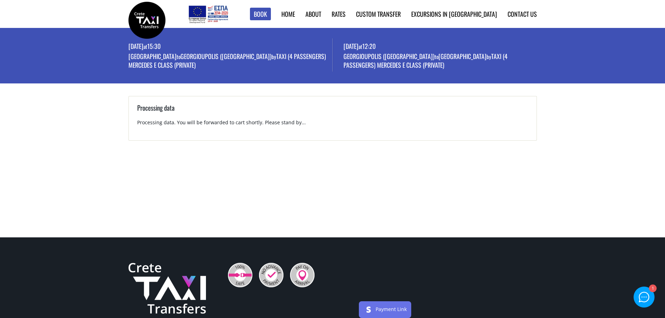 This screenshot has width=665, height=318. I want to click on img: 100% Safe, so click(240, 275).